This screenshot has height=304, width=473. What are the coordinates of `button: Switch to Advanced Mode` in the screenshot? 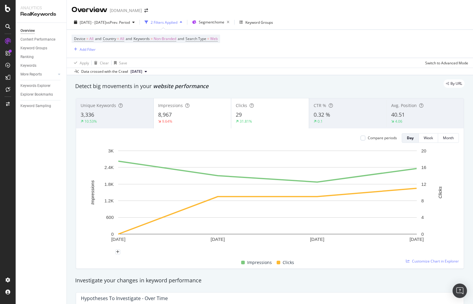 It's located at (446, 63).